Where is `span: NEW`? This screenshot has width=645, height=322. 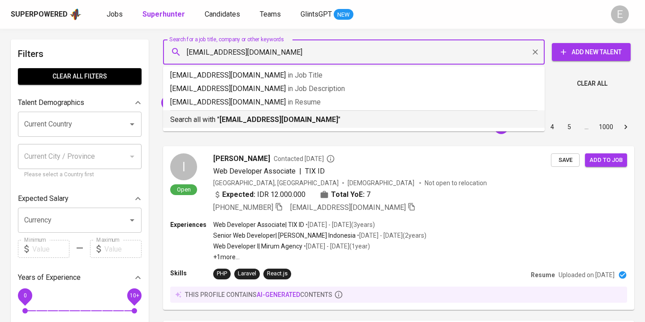
span: NEW is located at coordinates (344, 15).